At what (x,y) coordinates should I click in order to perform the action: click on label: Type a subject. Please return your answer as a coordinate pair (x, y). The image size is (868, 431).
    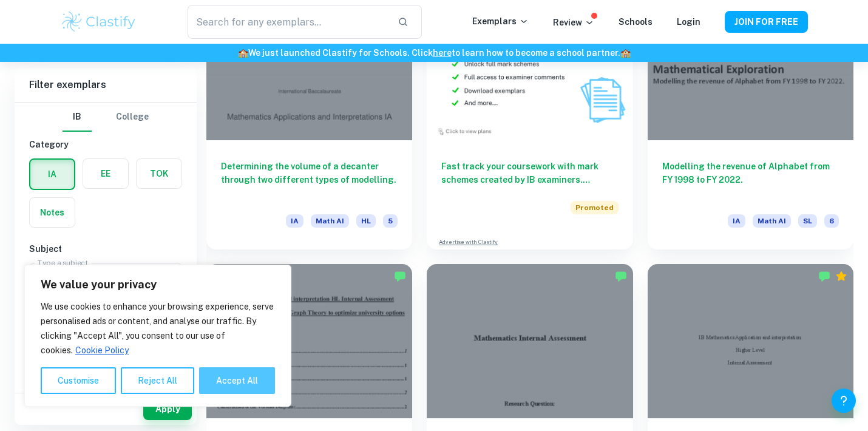
    Looking at the image, I should click on (63, 262).